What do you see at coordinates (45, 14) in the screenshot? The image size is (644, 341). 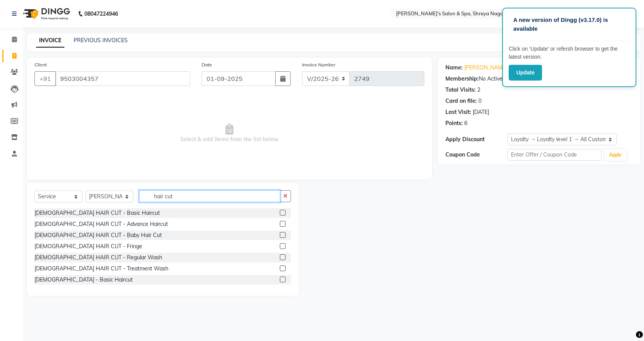 I see `img: logo` at bounding box center [45, 14].